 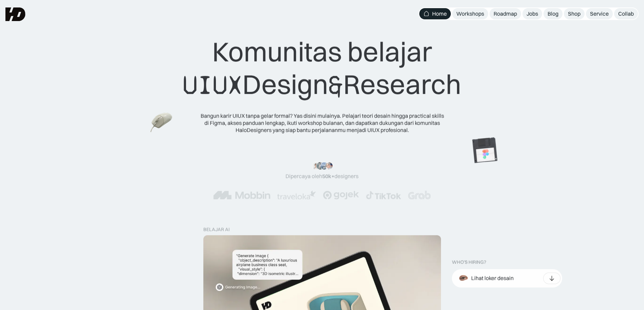 I want to click on div: Service, so click(x=599, y=13).